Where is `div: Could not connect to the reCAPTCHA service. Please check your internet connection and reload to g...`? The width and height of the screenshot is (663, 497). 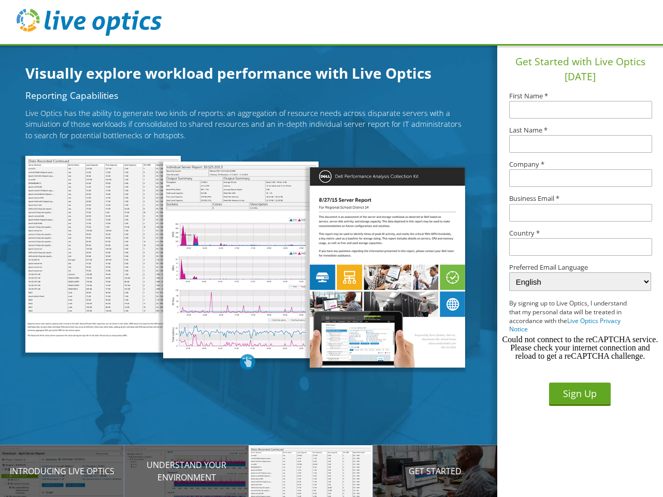 div: Could not connect to the reCAPTCHA service. Please check your internet connection and reload to g... is located at coordinates (580, 348).